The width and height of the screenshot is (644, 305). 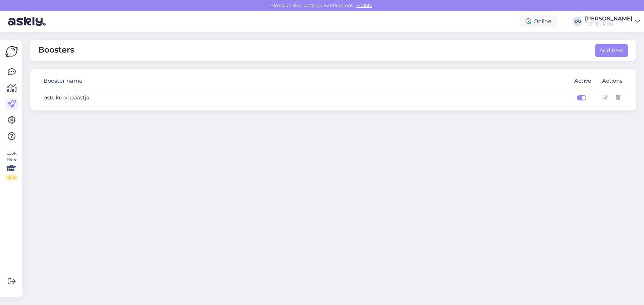 What do you see at coordinates (612, 81) in the screenshot?
I see `th: Actions` at bounding box center [612, 81].